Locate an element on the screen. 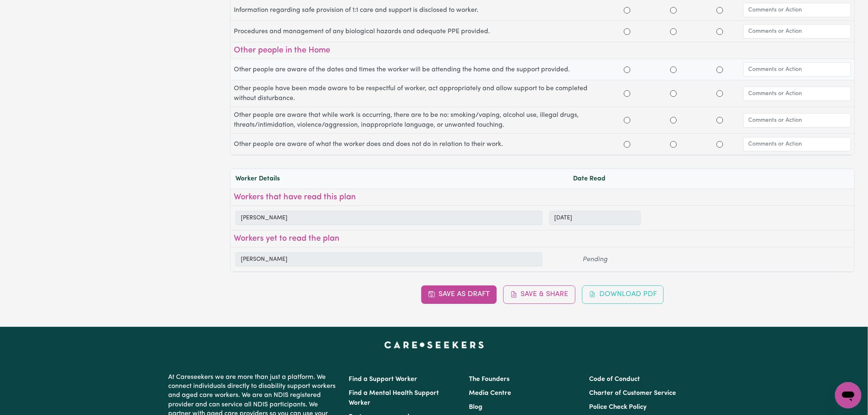  label: Other people are aware that while work is occurring, there are to be no: smoking/vaping, alcohol ... is located at coordinates (419, 120).